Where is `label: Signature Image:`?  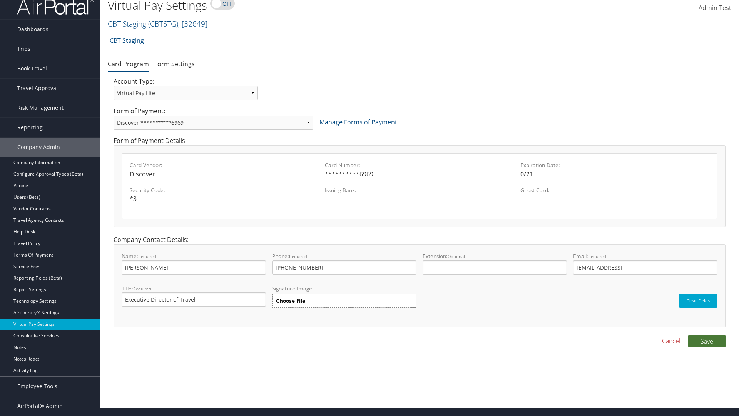
label: Signature Image: is located at coordinates (344, 289).